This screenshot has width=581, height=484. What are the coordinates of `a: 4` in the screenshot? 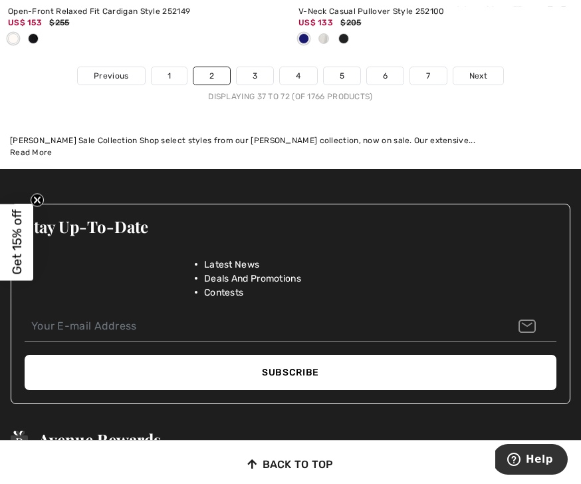 It's located at (298, 76).